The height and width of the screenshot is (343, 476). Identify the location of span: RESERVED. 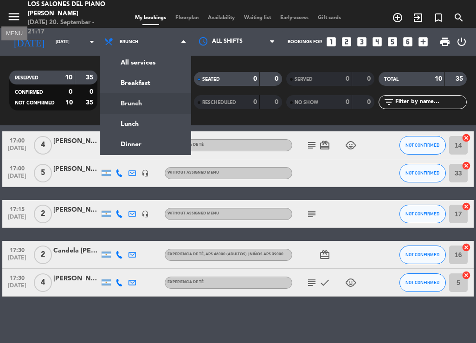
(26, 78).